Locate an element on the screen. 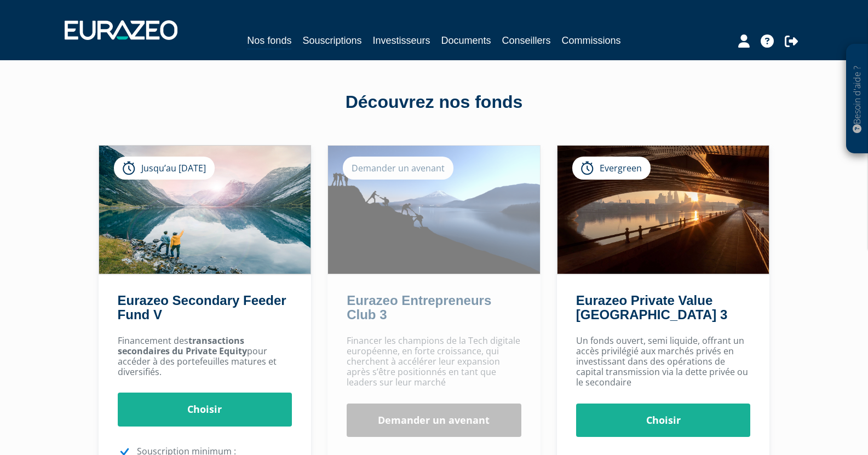 The height and width of the screenshot is (455, 868). img: Eurazeo Secondary Feeder Fund V is located at coordinates (205, 210).